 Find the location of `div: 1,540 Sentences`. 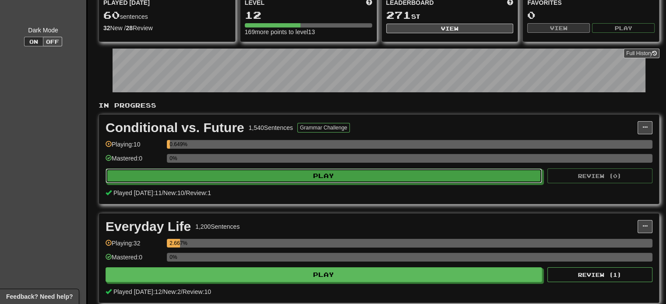

div: 1,540 Sentences is located at coordinates (271, 128).